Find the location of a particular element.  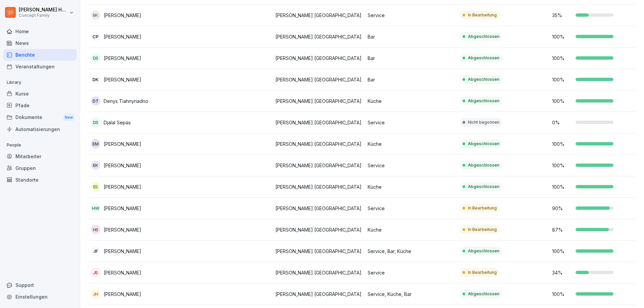

div: DT is located at coordinates (95, 101).